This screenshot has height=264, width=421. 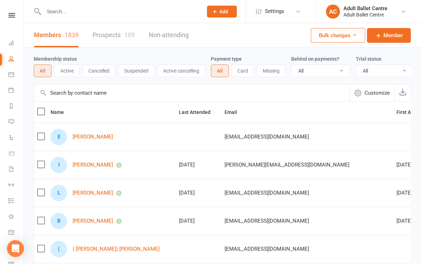 I want to click on input: Search..., so click(x=120, y=12).